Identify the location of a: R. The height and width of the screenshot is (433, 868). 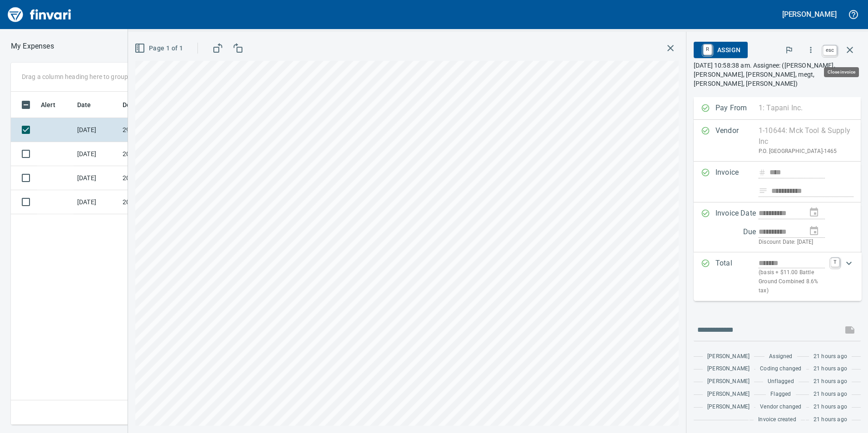
(707, 49).